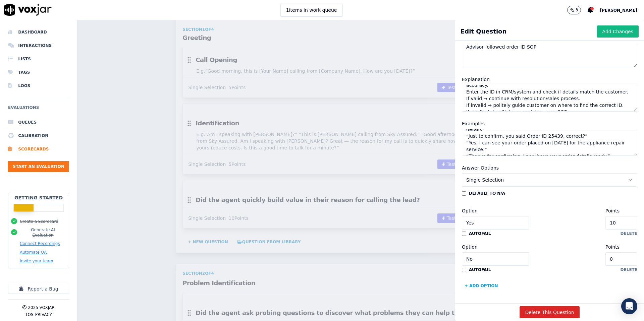 The height and width of the screenshot is (321, 644). What do you see at coordinates (39, 198) in the screenshot?
I see `h2: Getting Started` at bounding box center [39, 198].